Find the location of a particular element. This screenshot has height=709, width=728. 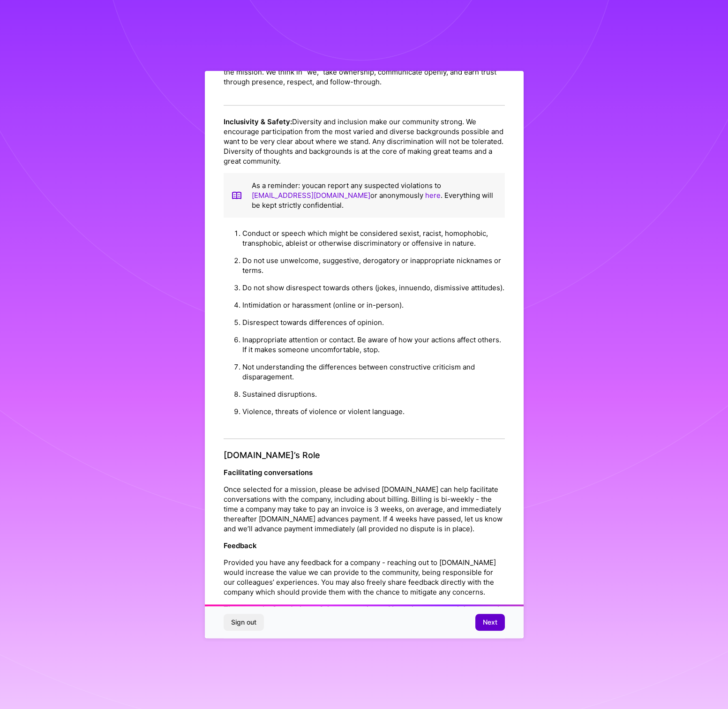

li: Not understanding the differences between constructive criticism and disparagement. is located at coordinates (374, 372).